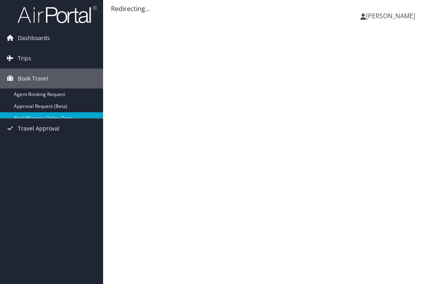  Describe the element at coordinates (57, 14) in the screenshot. I see `img: airportal-logo.png` at that location.